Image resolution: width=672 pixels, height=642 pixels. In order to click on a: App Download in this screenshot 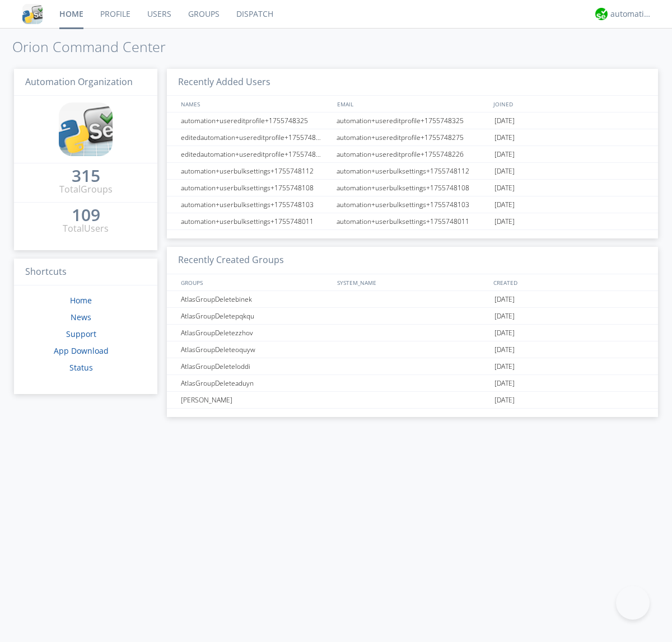, I will do `click(81, 350)`.